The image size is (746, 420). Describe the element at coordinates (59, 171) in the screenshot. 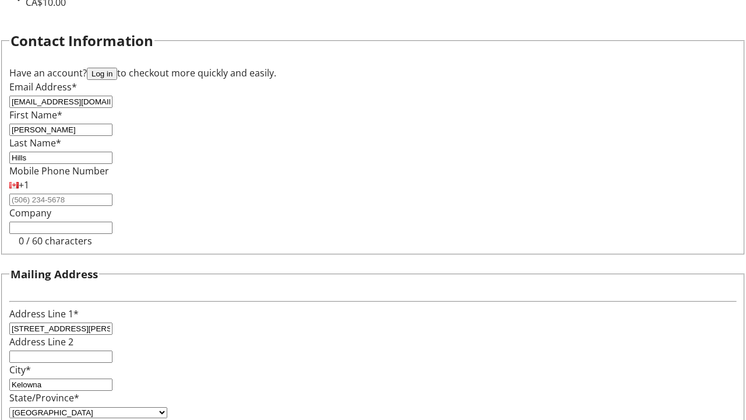

I see `label: Mobile Phone Number` at that location.